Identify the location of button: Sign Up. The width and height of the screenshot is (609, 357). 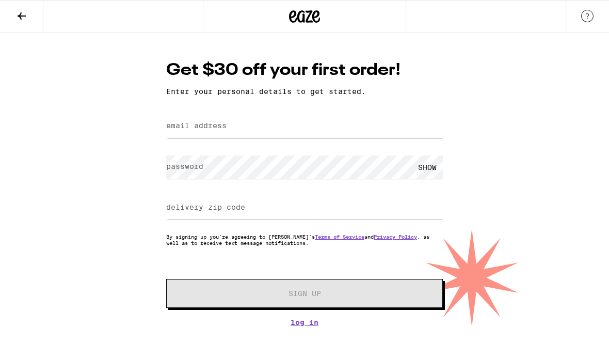
(305, 293).